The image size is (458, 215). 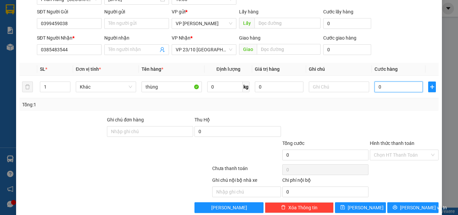 I want to click on label: Ghi chú đơn hàng, so click(x=125, y=120).